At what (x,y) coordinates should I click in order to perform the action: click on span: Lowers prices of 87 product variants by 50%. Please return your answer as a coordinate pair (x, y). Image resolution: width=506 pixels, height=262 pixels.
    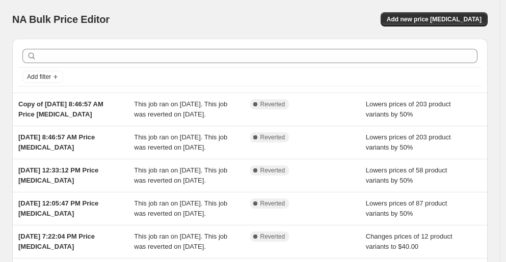
    Looking at the image, I should click on (407, 208).